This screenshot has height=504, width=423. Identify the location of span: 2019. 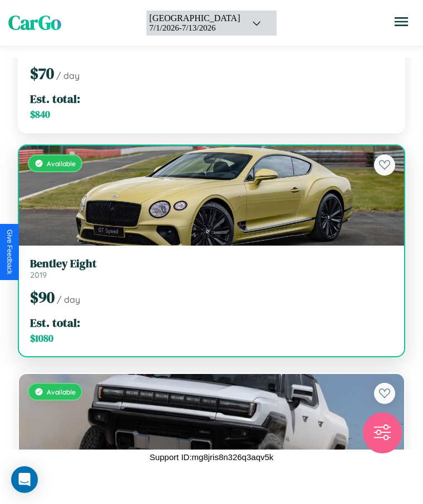
(39, 275).